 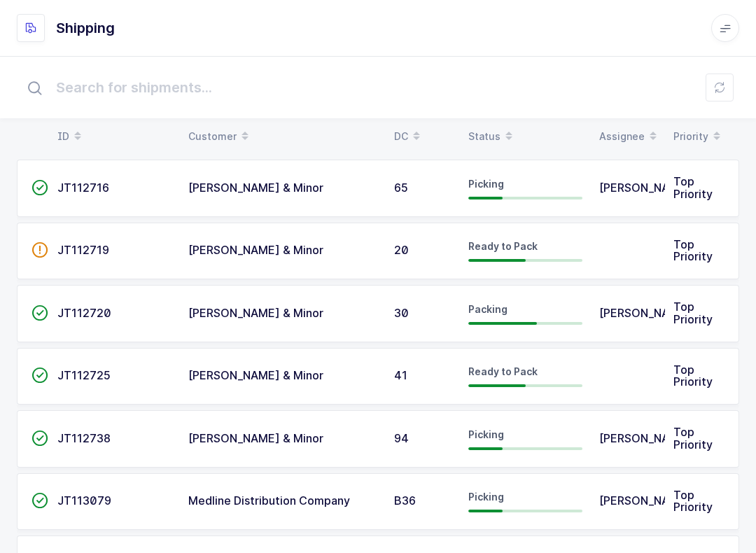 I want to click on div: ID, so click(x=114, y=136).